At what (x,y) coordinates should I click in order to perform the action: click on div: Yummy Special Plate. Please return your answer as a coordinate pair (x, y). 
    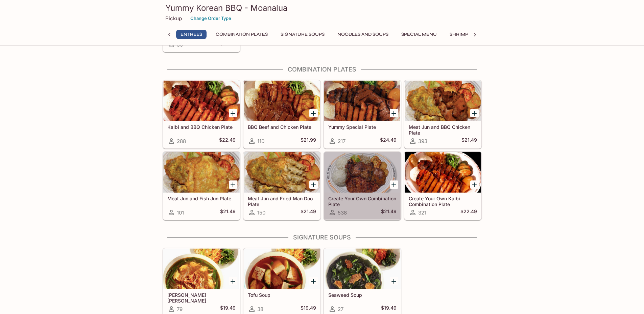
    Looking at the image, I should click on (363, 101).